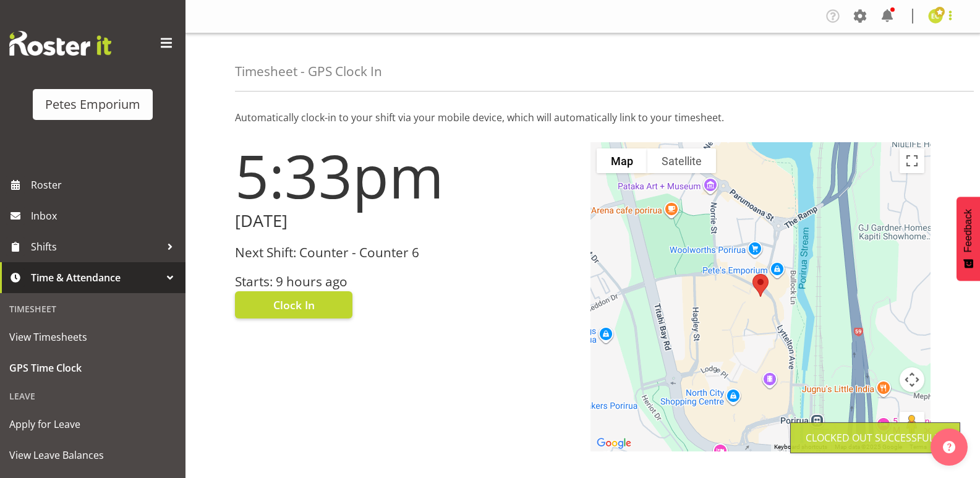 This screenshot has width=980, height=478. I want to click on a: View Timesheets, so click(92, 337).